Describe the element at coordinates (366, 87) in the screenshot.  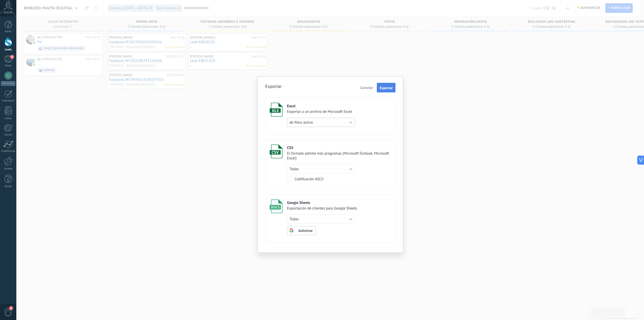
I see `button: Cancelar` at that location.